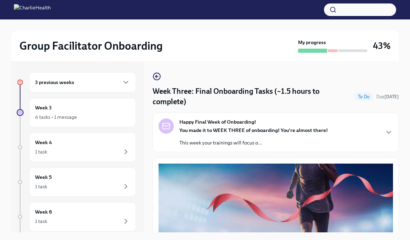 The width and height of the screenshot is (410, 240). What do you see at coordinates (312, 42) in the screenshot?
I see `strong: My progress` at bounding box center [312, 42].